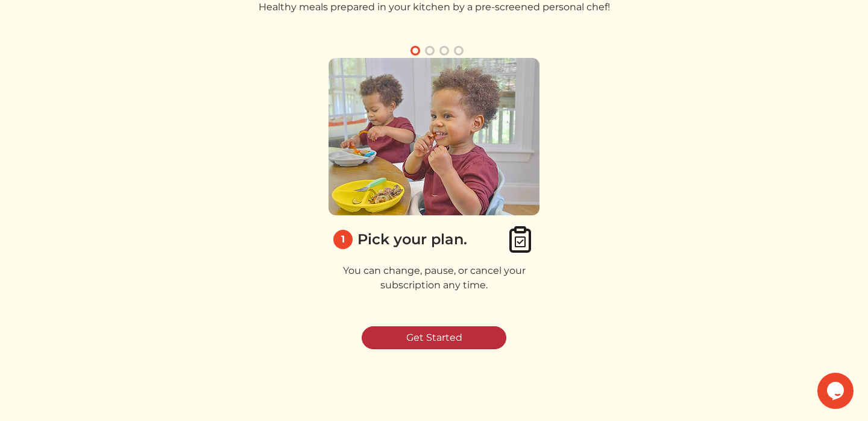 The height and width of the screenshot is (421, 868). I want to click on img: clipboard_check-4e1afea9aecc1d71a83bd71232cd3fbb8e4b41c90a1eb376bae1e516b9241f3c.svg, so click(520, 240).